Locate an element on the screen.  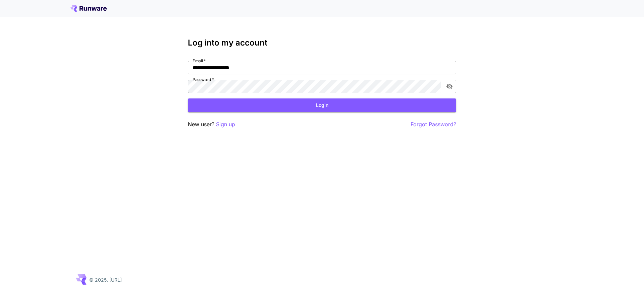
p: New user? is located at coordinates (211, 125).